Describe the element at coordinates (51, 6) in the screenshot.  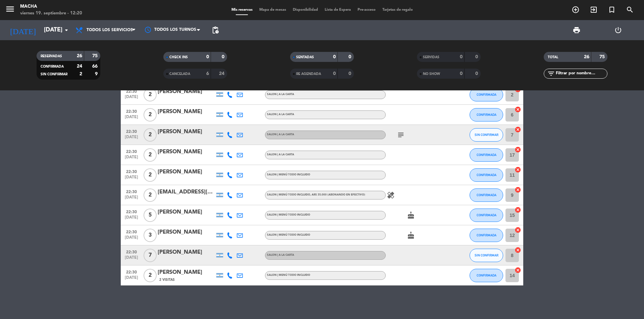
I see `div: Macha` at that location.